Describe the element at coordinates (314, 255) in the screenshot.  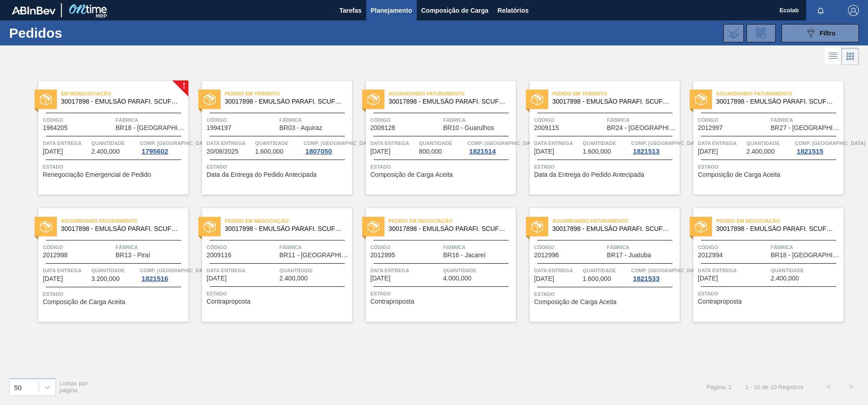
I see `span: BR11 - São Luís` at that location.